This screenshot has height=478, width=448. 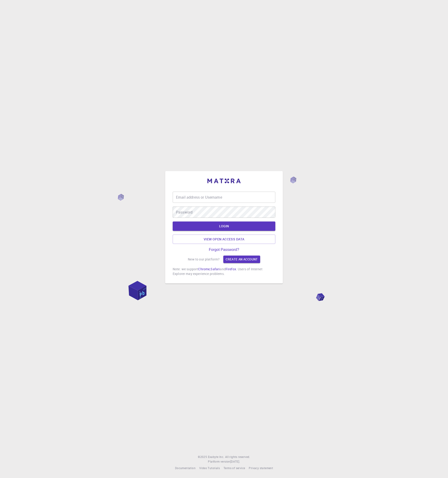 What do you see at coordinates (261, 468) in the screenshot?
I see `span: Privacy statement` at bounding box center [261, 468].